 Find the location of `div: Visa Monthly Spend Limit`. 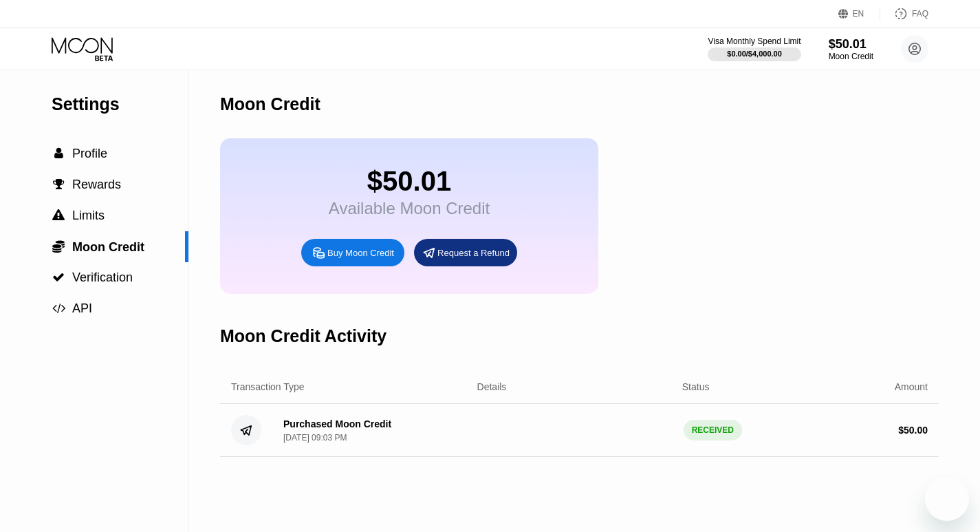

div: Visa Monthly Spend Limit is located at coordinates (754, 41).